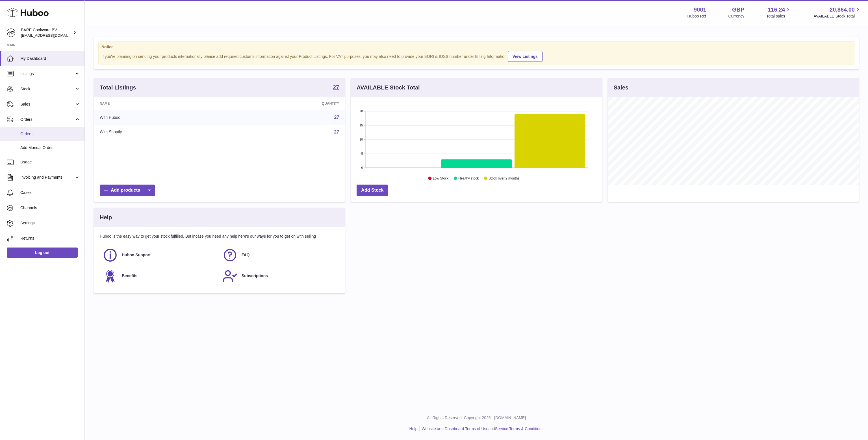 The image size is (868, 440). Describe the element at coordinates (160, 255) in the screenshot. I see `a: Huboo Support` at that location.